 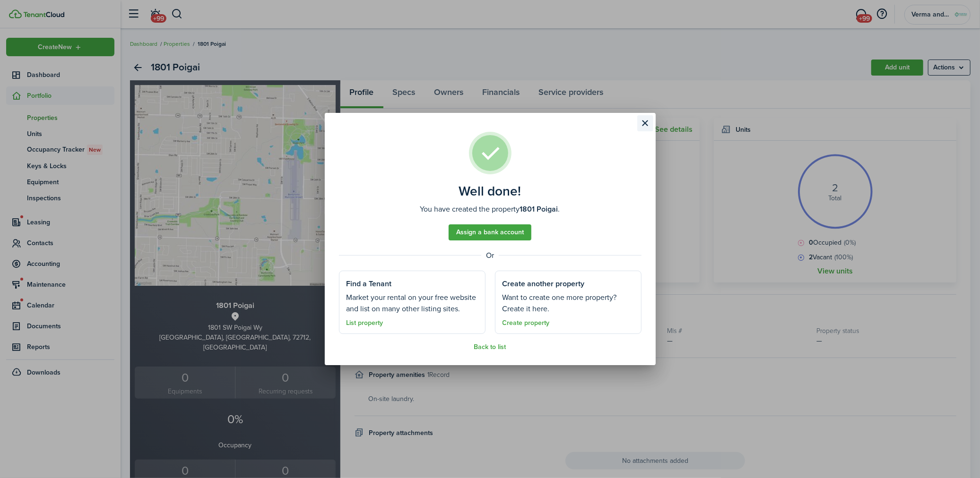 What do you see at coordinates (526, 323) in the screenshot?
I see `a: Create property` at bounding box center [526, 323].